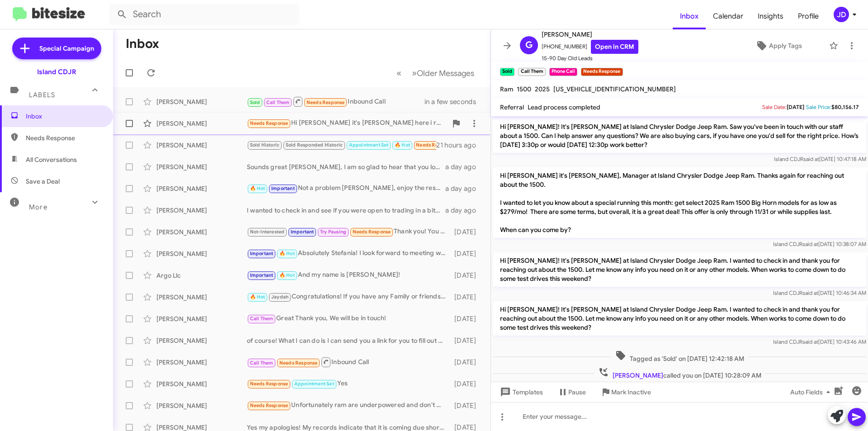 This screenshot has width=868, height=431. Describe the element at coordinates (38, 207) in the screenshot. I see `span: More` at that location.